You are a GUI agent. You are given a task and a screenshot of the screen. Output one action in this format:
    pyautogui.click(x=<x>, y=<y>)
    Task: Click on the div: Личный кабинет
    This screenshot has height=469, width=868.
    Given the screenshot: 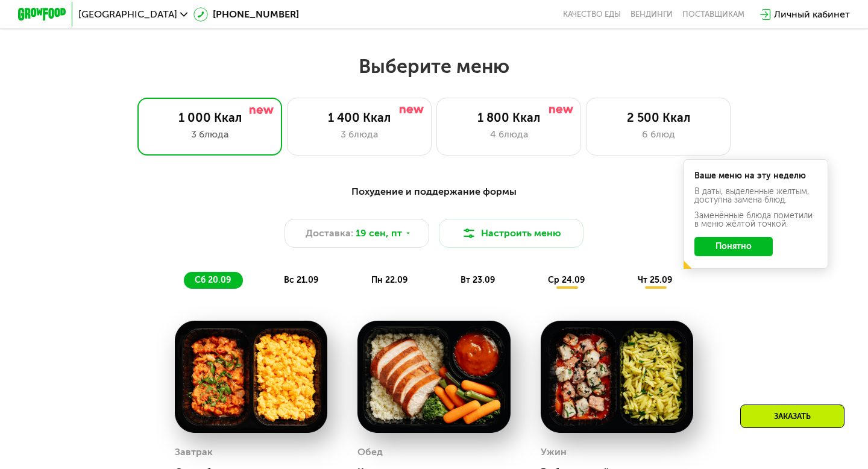 What is the action you would take?
    pyautogui.click(x=811, y=15)
    